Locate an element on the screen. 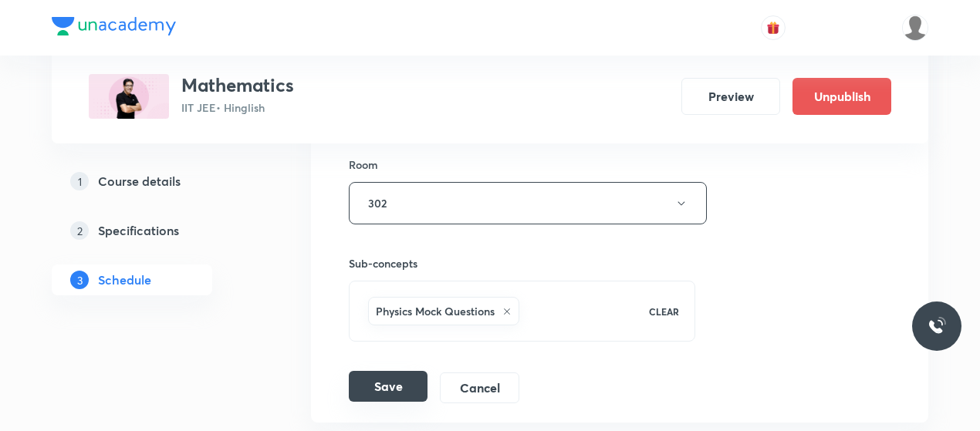  h5: Schedule is located at coordinates (124, 280).